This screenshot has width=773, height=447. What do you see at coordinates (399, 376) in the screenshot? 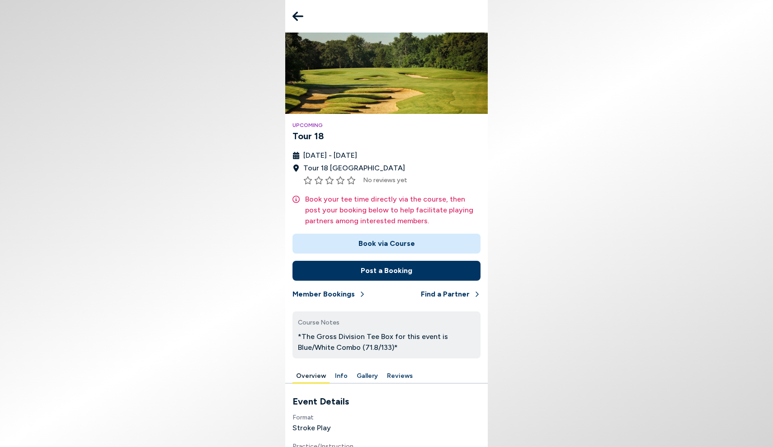
I see `button: Reviews` at bounding box center [399, 376].